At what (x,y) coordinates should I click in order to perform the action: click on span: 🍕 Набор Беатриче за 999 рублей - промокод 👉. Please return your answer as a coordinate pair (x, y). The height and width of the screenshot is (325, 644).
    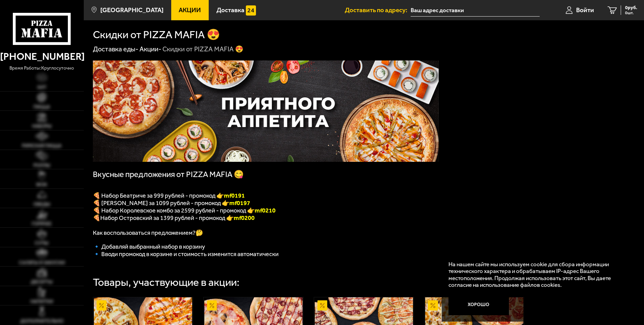
    Looking at the image, I should click on (169, 195).